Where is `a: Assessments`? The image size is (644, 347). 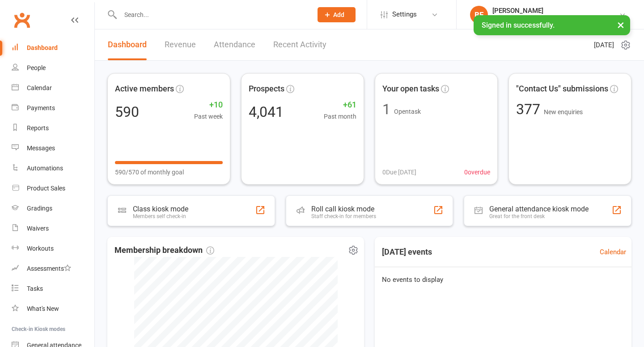
a: Assessments is located at coordinates (52, 269).